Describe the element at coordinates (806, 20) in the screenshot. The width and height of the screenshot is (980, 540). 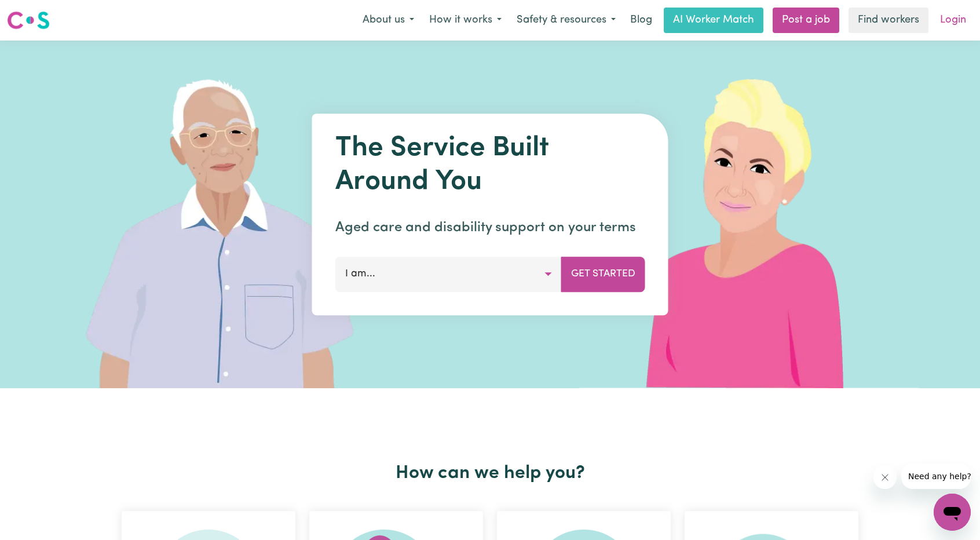
I see `a: Post a job` at that location.